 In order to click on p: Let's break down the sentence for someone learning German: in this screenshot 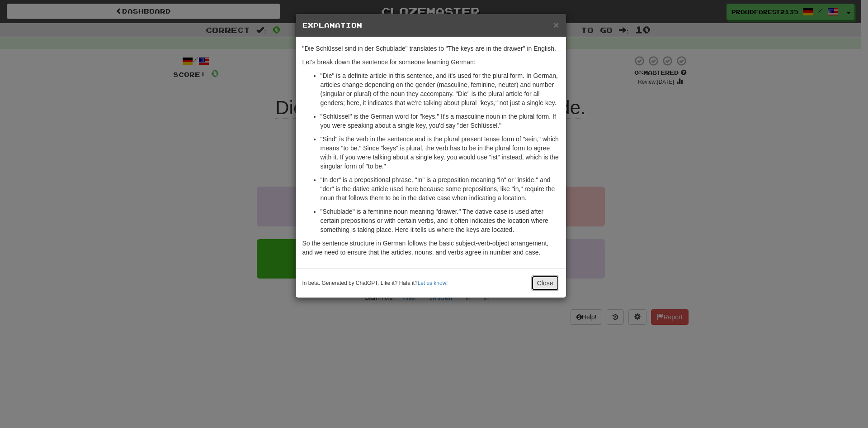, I will do `click(431, 62)`.